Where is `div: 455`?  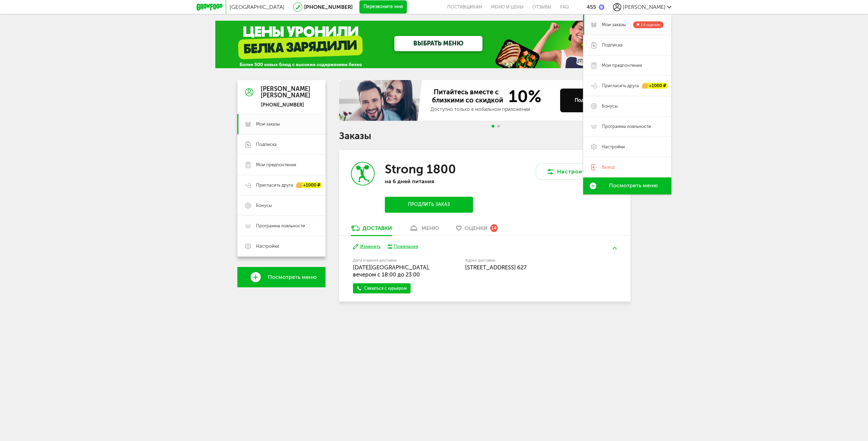
div: 455 is located at coordinates (591, 7).